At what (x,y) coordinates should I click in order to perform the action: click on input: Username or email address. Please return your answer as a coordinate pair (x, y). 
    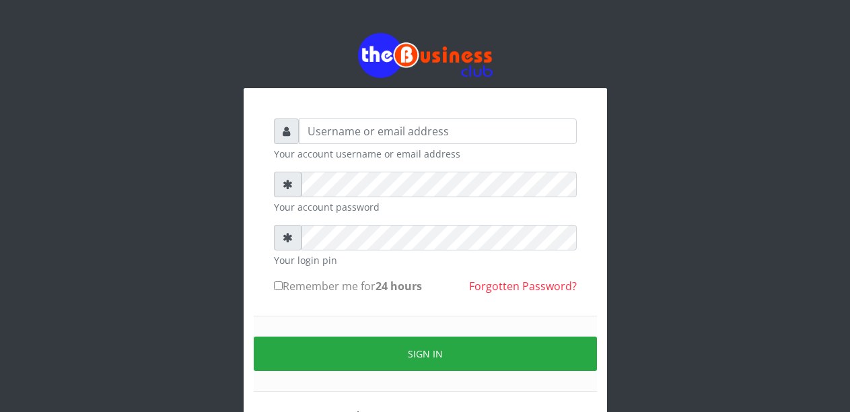
    Looking at the image, I should click on (438, 131).